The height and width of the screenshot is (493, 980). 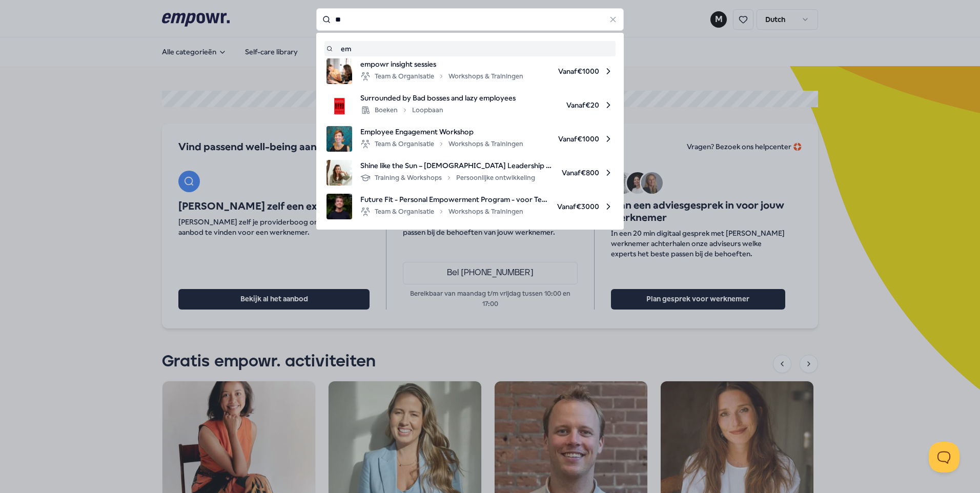 I want to click on a: product imageEmployee Engagement WorkshopTeam & OrganisatieWorkshops & TrainingenVanaf€1000, so click(x=470, y=139).